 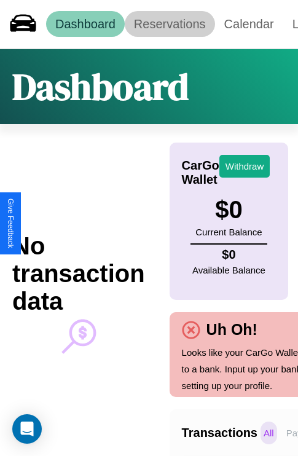 What do you see at coordinates (268, 432) in the screenshot?
I see `p: All` at bounding box center [268, 432].